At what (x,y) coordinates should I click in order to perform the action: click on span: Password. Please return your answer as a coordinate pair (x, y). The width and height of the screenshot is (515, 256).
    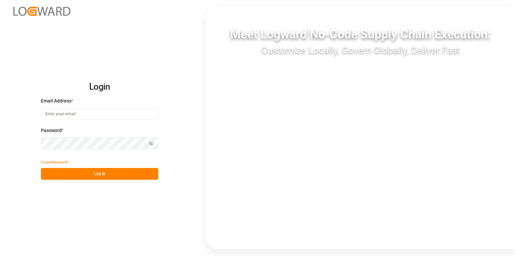
    Looking at the image, I should click on (51, 130).